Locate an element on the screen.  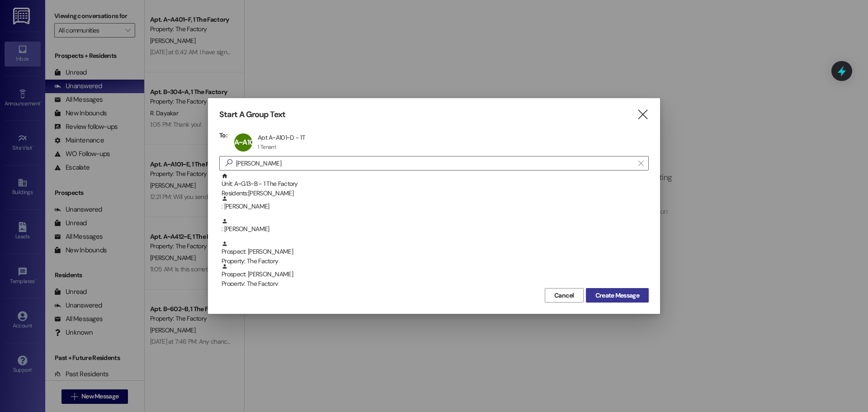
h3: To: is located at coordinates (223, 135).